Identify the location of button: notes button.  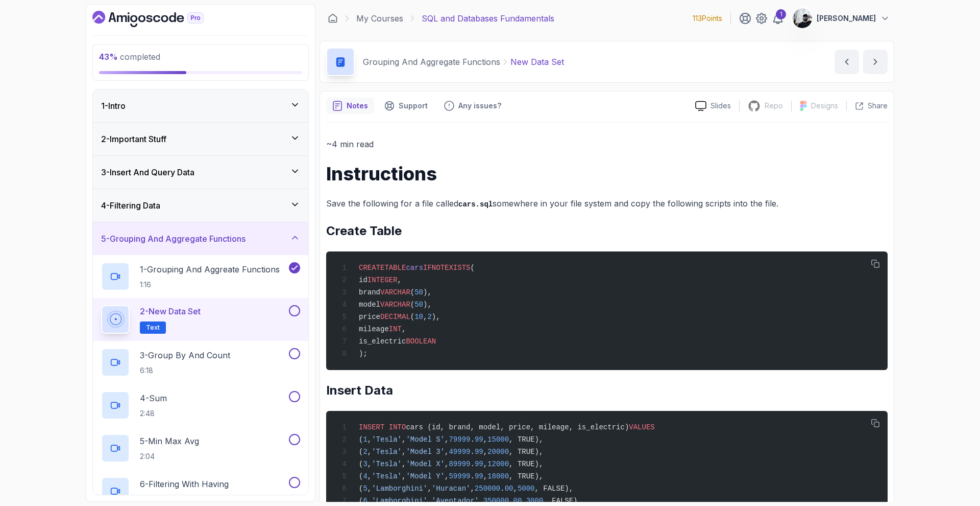
(350, 106).